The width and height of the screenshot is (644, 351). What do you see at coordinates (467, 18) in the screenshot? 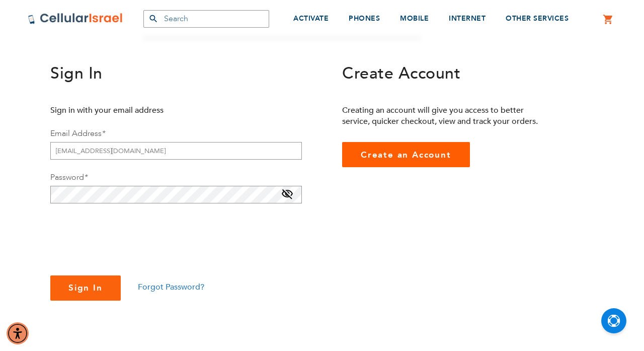
I see `span: INTERNET` at bounding box center [467, 18].